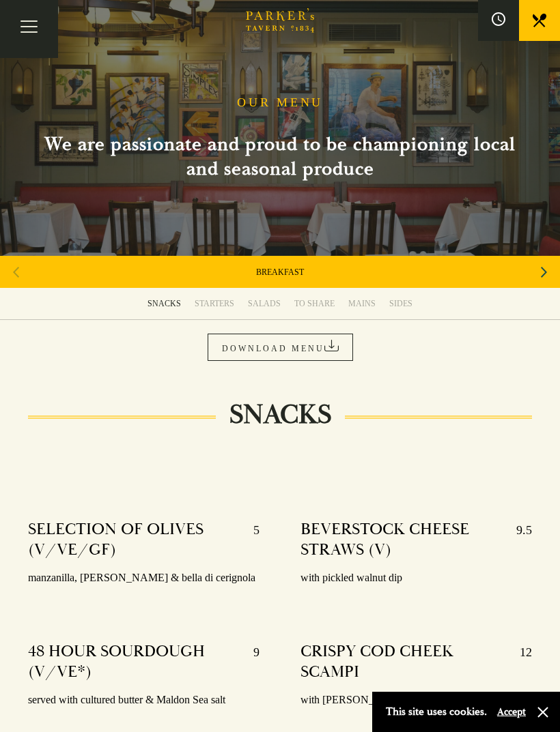  Describe the element at coordinates (164, 304) in the screenshot. I see `a: SNACKS` at that location.